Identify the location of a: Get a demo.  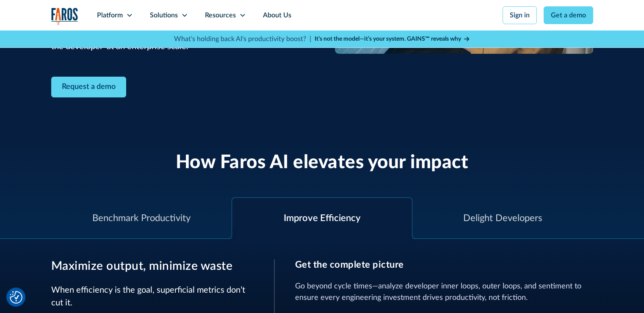
(568, 15).